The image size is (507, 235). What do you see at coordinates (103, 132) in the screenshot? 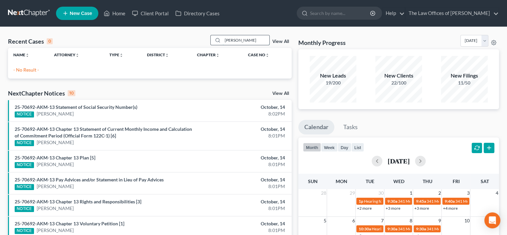
I see `a: 25-70692-AKM-13 Chapter 13 Statement of Current Monthly Income and Calculation of Commitment Peri...` at bounding box center [103, 132].